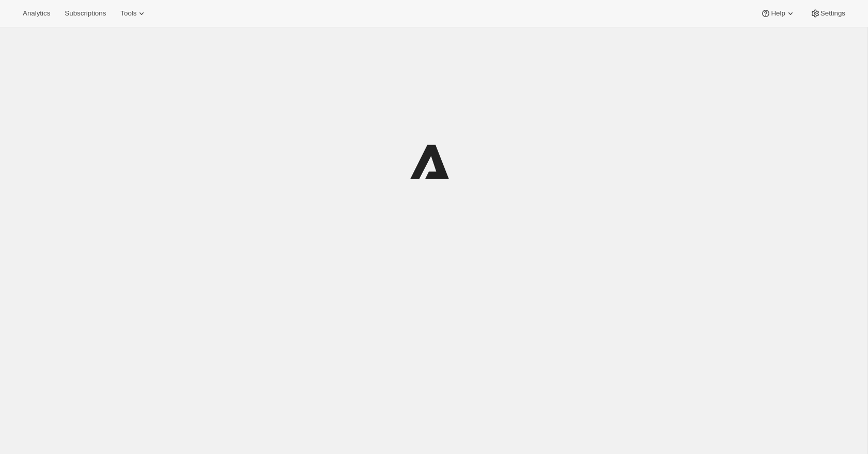 The image size is (868, 454). Describe the element at coordinates (777, 13) in the screenshot. I see `button: Help` at that location.